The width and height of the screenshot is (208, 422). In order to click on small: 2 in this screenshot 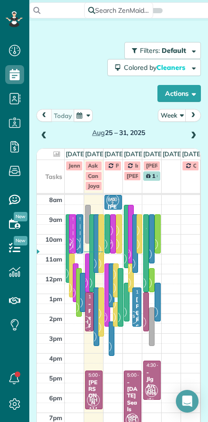, I will do `click(112, 204)`.